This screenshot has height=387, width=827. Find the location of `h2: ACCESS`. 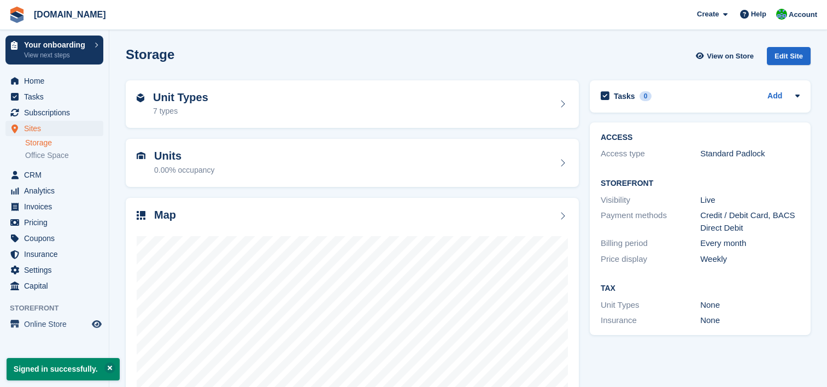

h2: ACCESS is located at coordinates (700, 138).